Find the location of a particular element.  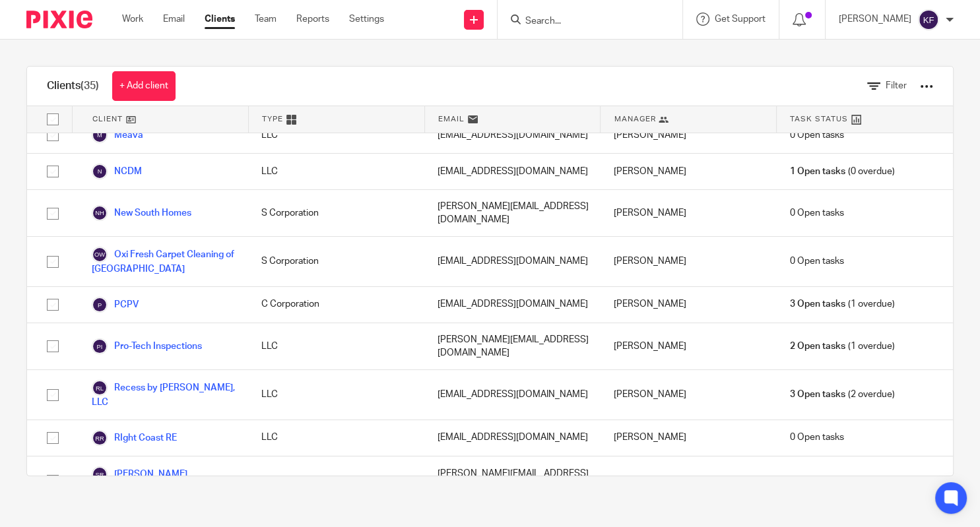

a: Work is located at coordinates (132, 19).